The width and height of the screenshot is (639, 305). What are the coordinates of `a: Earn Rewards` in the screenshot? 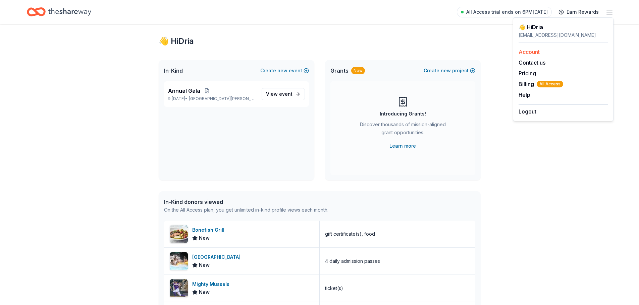 It's located at (578, 12).